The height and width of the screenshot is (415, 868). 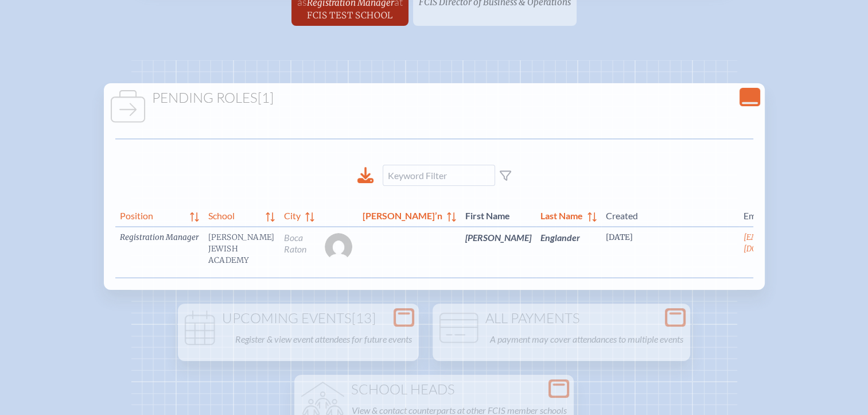 I want to click on span: [13], so click(x=364, y=318).